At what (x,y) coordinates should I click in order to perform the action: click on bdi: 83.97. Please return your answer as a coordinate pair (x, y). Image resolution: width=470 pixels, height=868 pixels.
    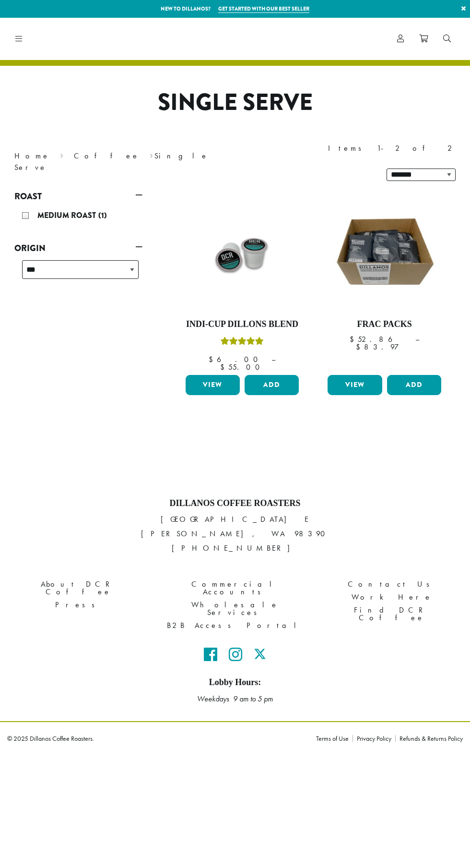
    Looking at the image, I should click on (385, 347).